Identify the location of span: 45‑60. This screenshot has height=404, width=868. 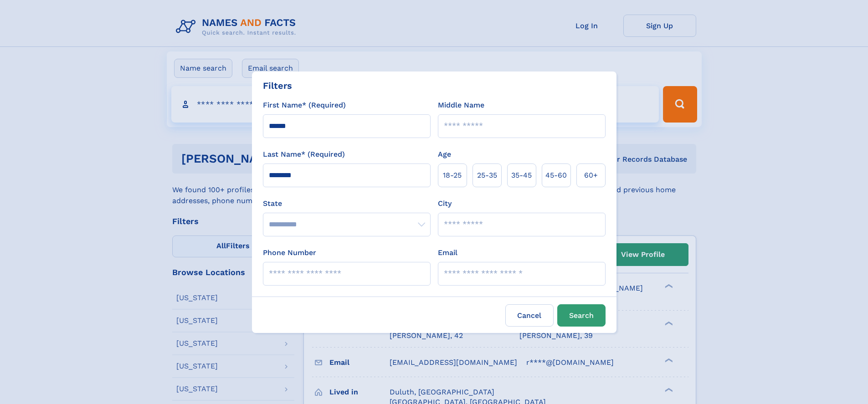
(556, 175).